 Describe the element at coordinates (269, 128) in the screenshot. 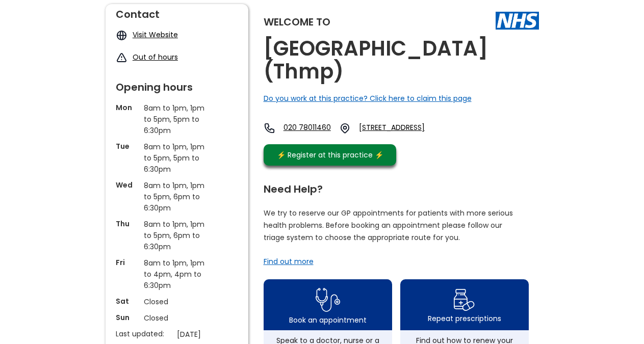

I see `img: telephone icon` at that location.